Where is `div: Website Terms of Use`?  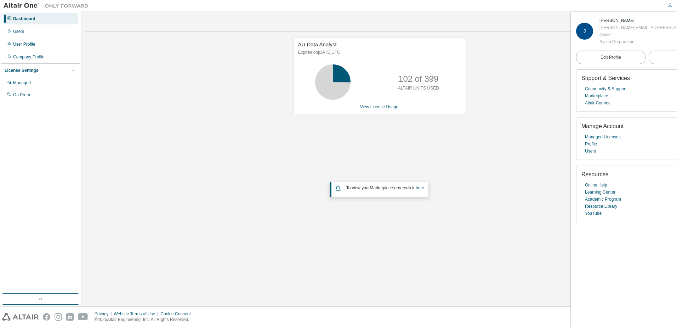
div: Website Terms of Use is located at coordinates (137, 314).